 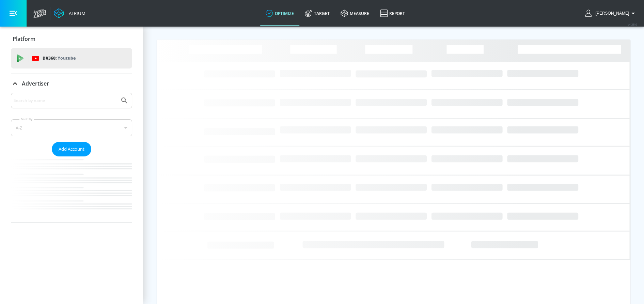 What do you see at coordinates (72, 58) in the screenshot?
I see `div: DV360: Youtube` at bounding box center [72, 58].